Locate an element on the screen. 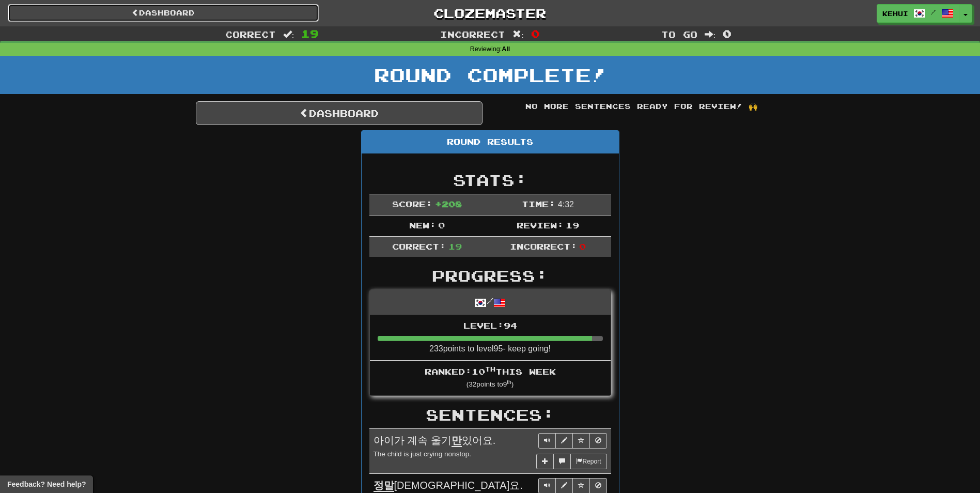 The height and width of the screenshot is (493, 980). span: Review: is located at coordinates (540, 225).